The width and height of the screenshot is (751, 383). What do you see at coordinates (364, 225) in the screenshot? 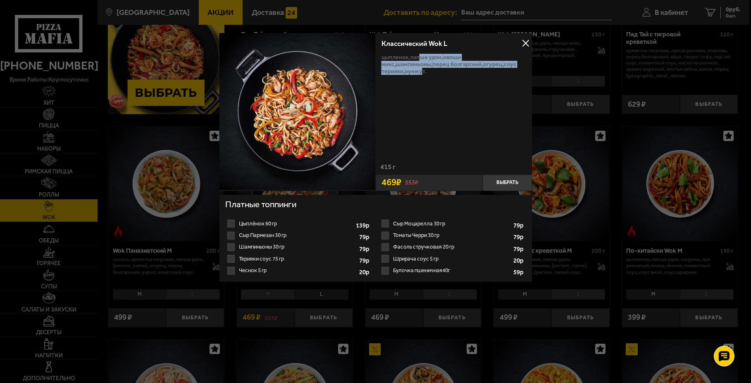
I see `strong: 139 р` at bounding box center [364, 225].